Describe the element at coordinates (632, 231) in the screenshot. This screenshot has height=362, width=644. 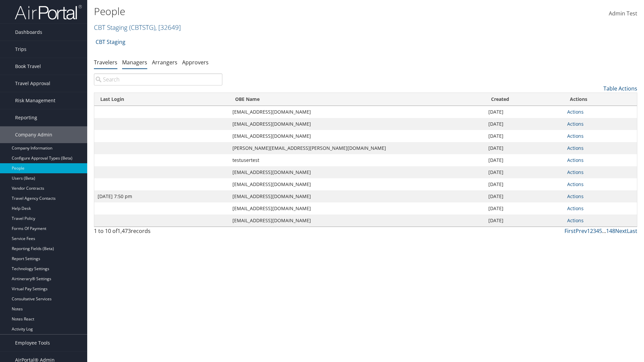
I see `a: Last` at that location.